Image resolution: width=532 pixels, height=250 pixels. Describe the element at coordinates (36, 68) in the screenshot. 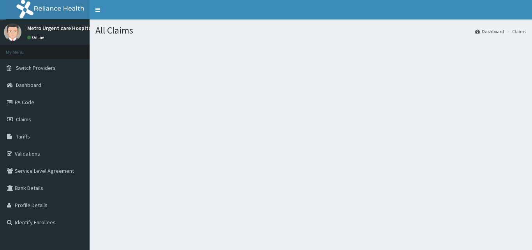

I see `span: Switch Providers` at that location.